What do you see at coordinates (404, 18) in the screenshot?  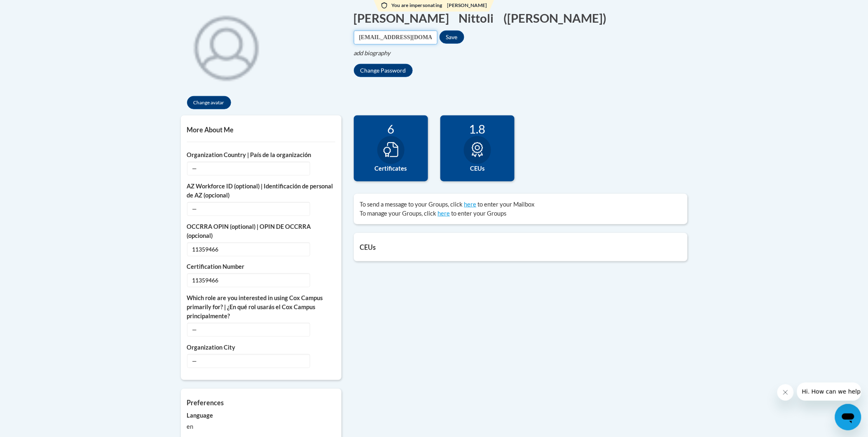 I see `button: Edit first name` at bounding box center [404, 18].